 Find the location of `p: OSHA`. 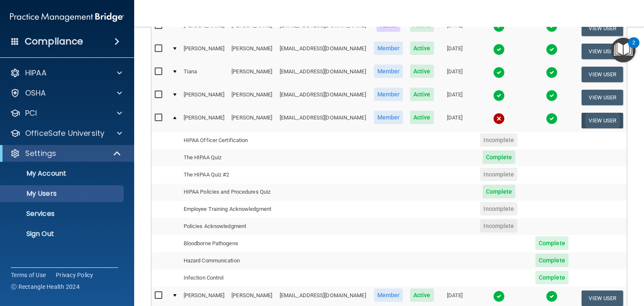

p: OSHA is located at coordinates (36, 93).